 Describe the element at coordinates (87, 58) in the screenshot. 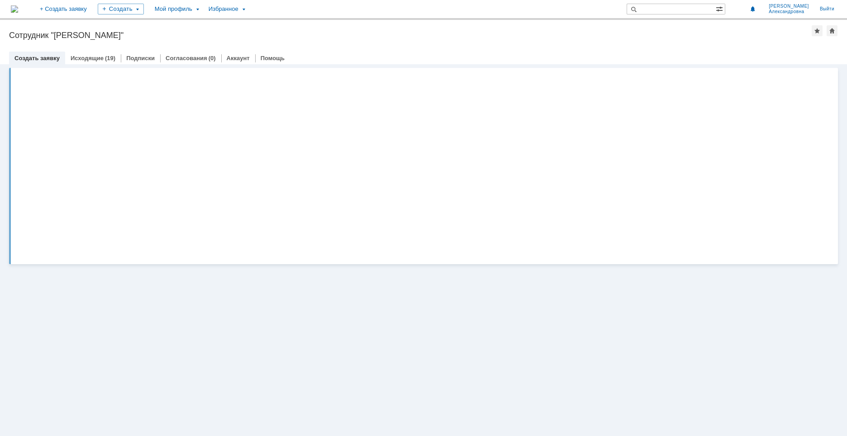

I see `a: Исходящие` at that location.